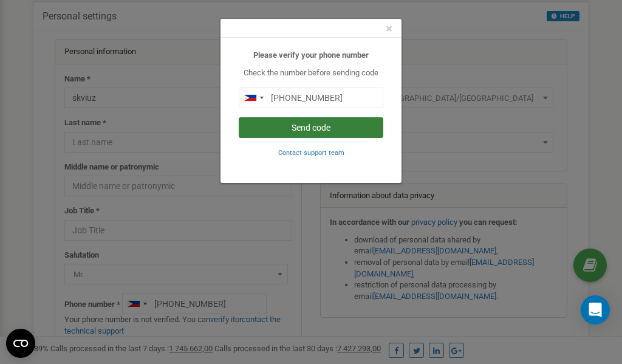 This screenshot has width=622, height=364. Describe the element at coordinates (311, 152) in the screenshot. I see `small: Contact support team` at that location.